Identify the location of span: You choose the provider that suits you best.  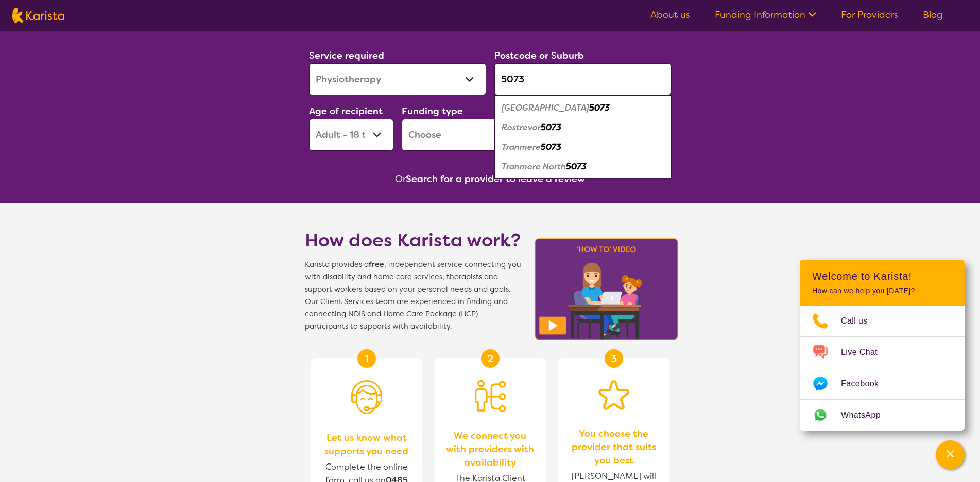
(614, 447).